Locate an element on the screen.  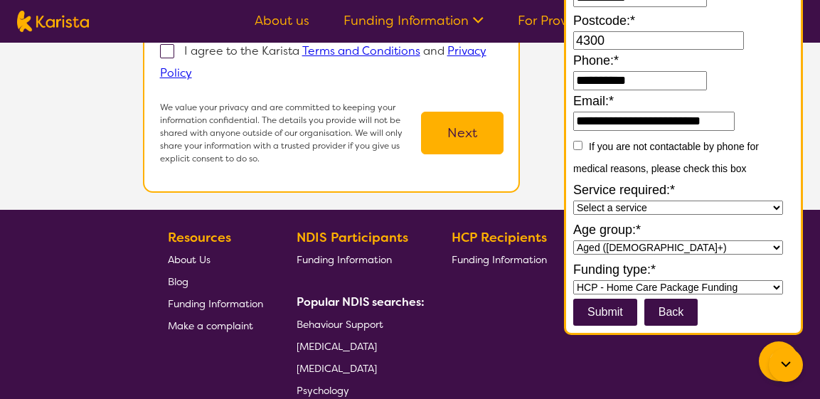
a: Blog is located at coordinates (215, 281).